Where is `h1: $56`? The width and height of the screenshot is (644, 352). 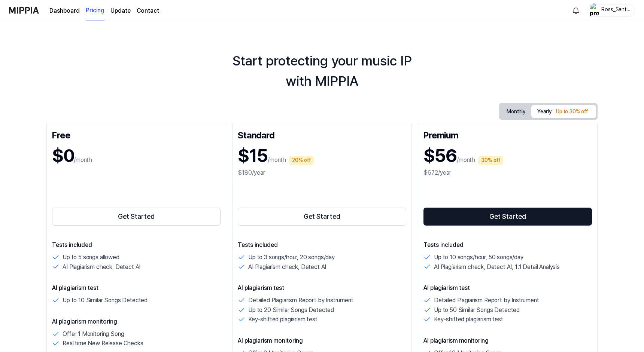
h1: $56 is located at coordinates (440, 156).